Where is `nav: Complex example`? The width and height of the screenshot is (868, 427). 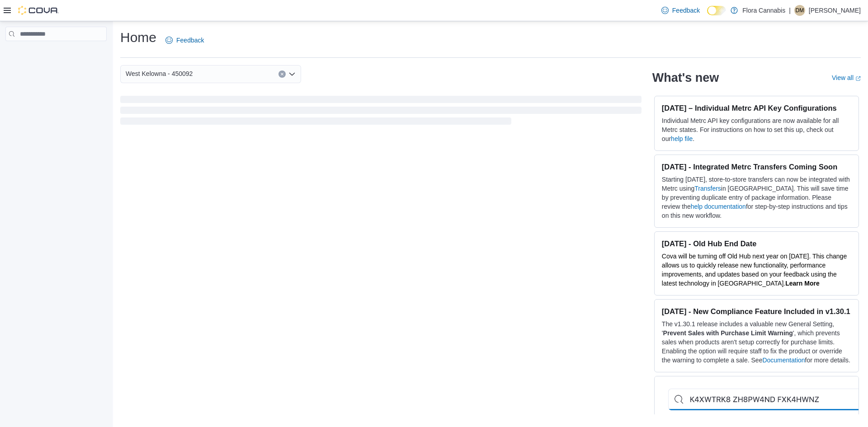 nav: Complex example is located at coordinates (56, 54).